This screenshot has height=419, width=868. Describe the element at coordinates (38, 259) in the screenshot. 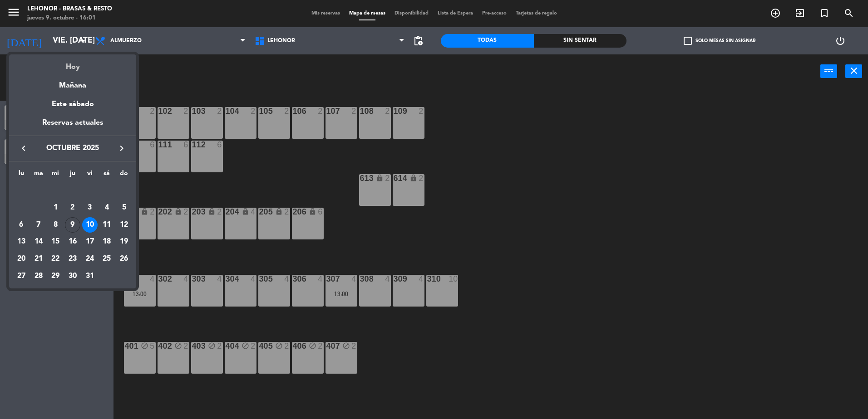

I see `div: 21` at that location.